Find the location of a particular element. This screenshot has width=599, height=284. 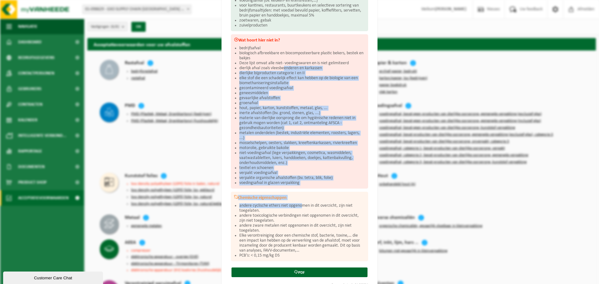

li: zuivelproducten is located at coordinates (302, 26).